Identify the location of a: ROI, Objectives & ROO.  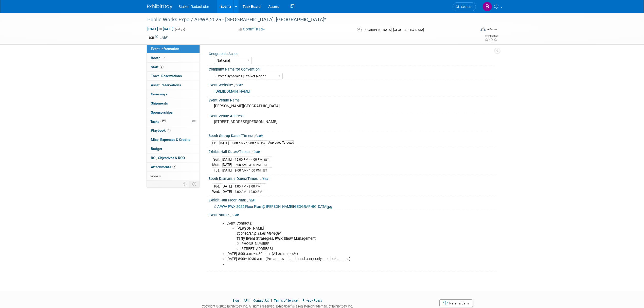
(173, 158).